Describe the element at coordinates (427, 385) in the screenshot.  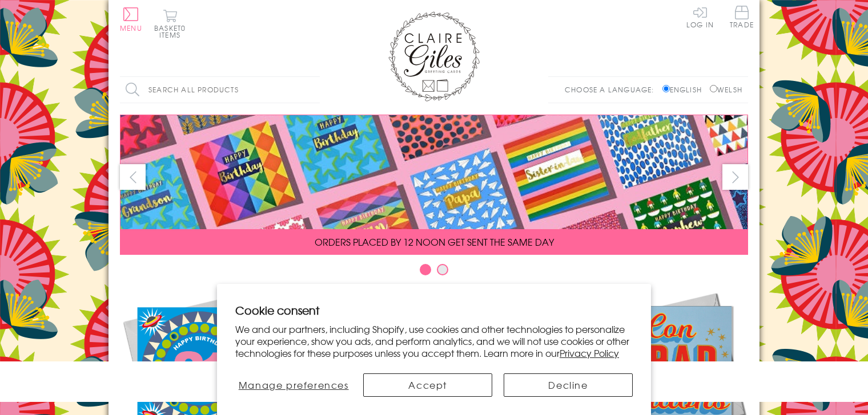
I see `button: Accept` at that location.